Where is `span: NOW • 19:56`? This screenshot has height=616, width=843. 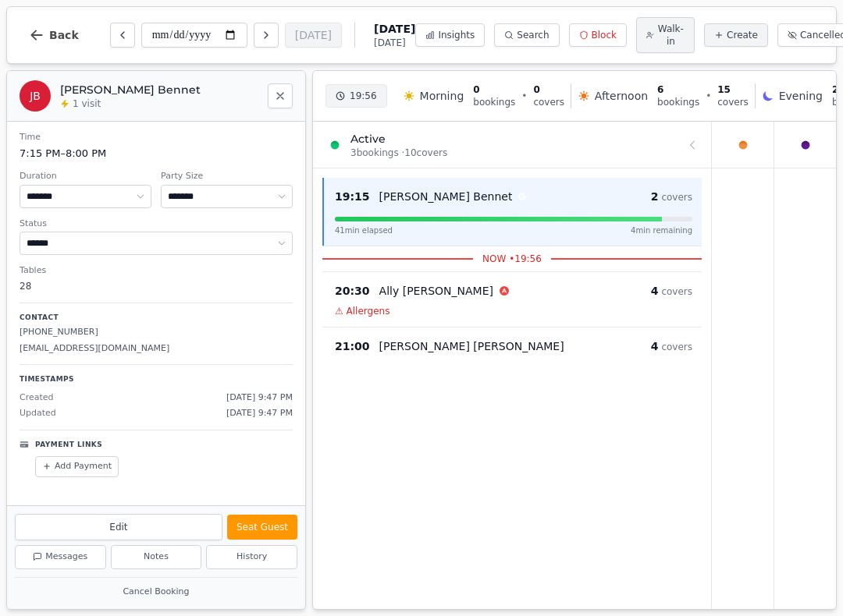
span: NOW • 19:56 is located at coordinates (512, 259).